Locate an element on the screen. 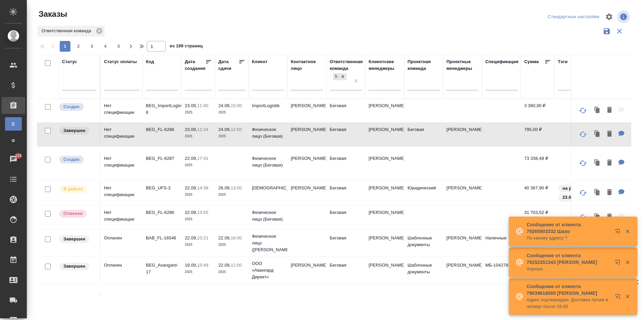  p: 15:49 is located at coordinates (202, 265).